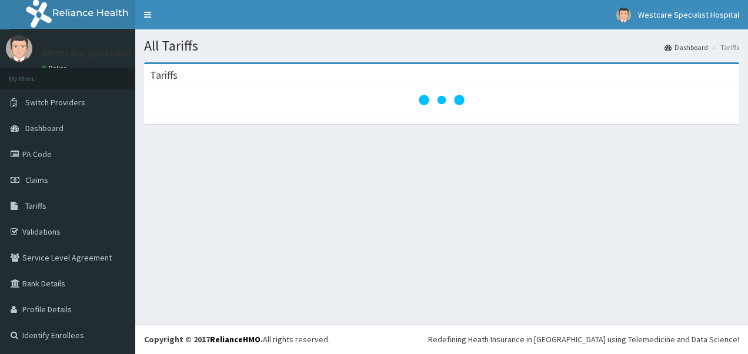  What do you see at coordinates (55, 68) in the screenshot?
I see `a: Online` at bounding box center [55, 68].